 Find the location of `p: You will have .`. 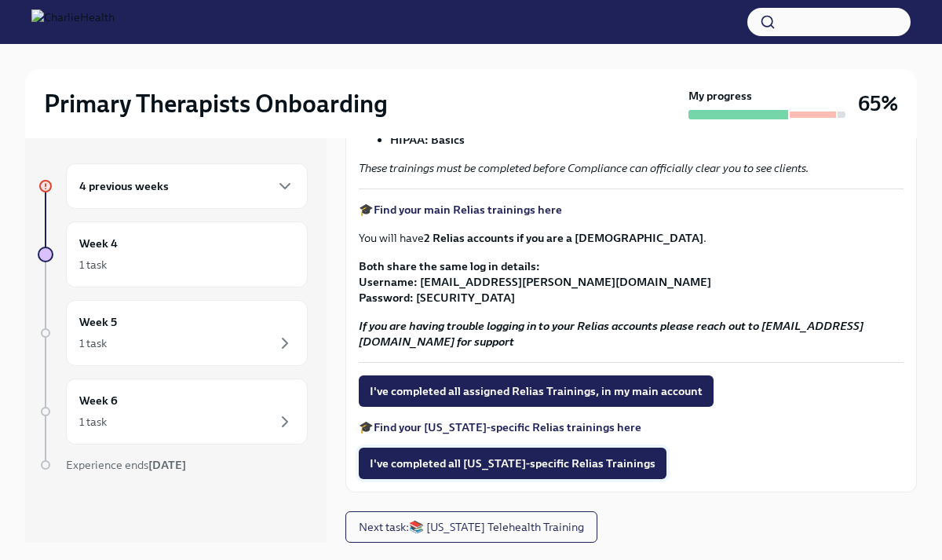

p: You will have . is located at coordinates (632, 238).